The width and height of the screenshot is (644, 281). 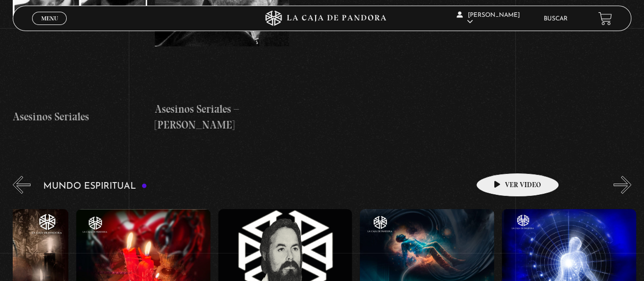 What do you see at coordinates (50, 28) in the screenshot?
I see `span: Cerrar` at bounding box center [50, 28].